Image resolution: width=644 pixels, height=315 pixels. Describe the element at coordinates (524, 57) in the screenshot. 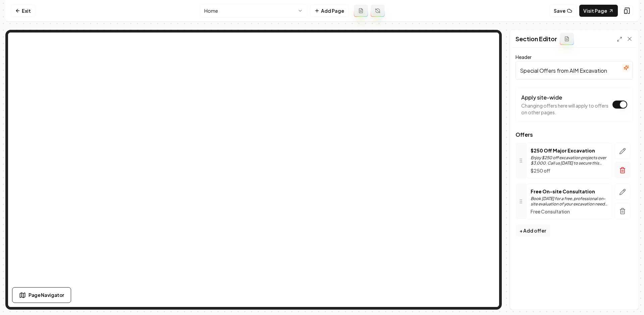

I see `label: Header` at that location.